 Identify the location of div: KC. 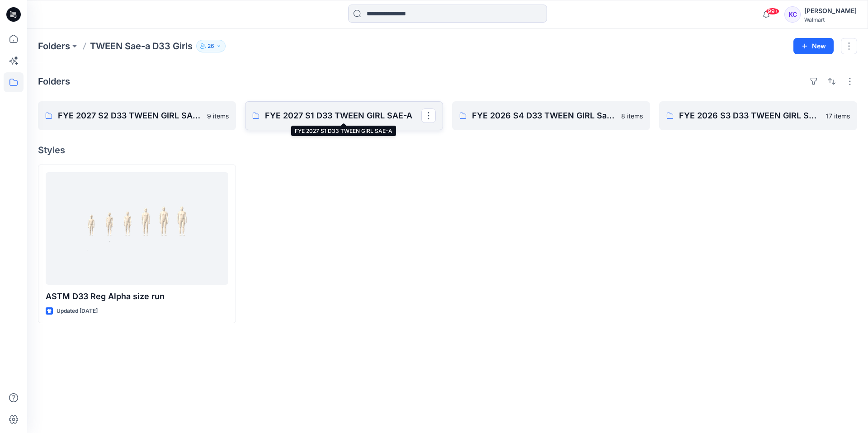
(792, 15).